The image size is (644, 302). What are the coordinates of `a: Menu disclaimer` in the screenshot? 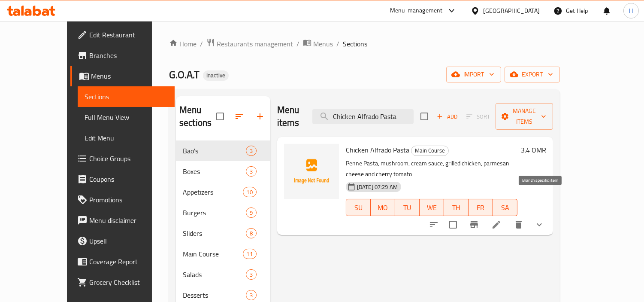 It's located at (122, 221).